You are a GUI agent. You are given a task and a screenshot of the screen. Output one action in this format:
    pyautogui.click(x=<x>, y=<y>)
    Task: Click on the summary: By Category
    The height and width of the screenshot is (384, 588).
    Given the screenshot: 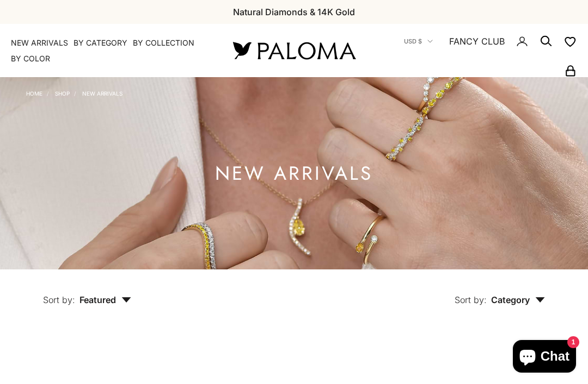 What is the action you would take?
    pyautogui.click(x=100, y=43)
    